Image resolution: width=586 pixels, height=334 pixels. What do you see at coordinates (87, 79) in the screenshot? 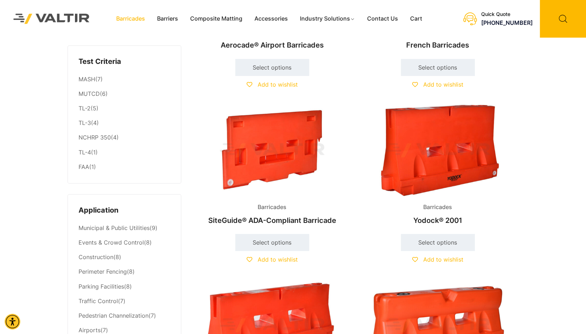
I see `a: MASH` at bounding box center [87, 79].